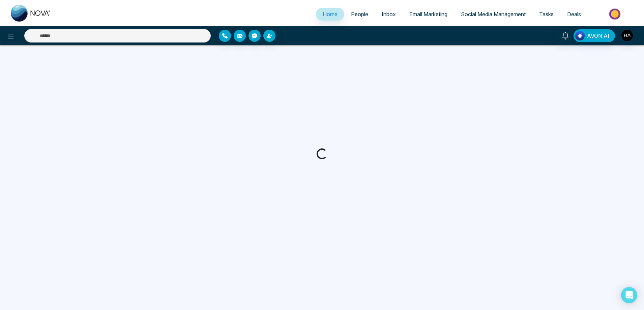  I want to click on a: Social Media Management, so click(493, 14).